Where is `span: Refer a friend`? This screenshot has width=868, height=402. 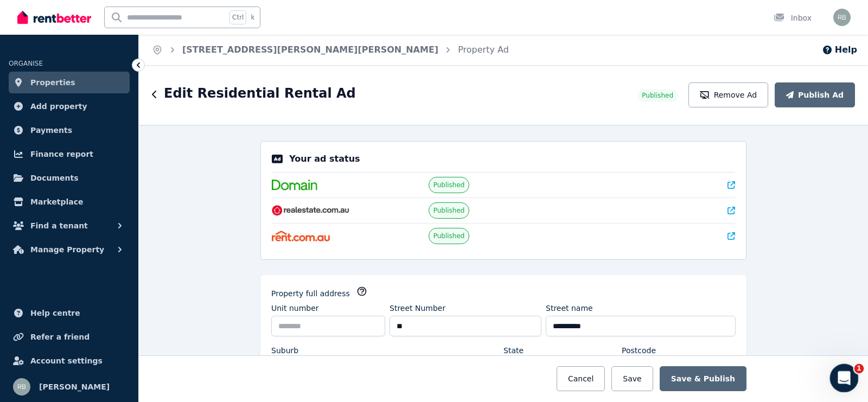 span: Refer a friend is located at coordinates (60, 337).